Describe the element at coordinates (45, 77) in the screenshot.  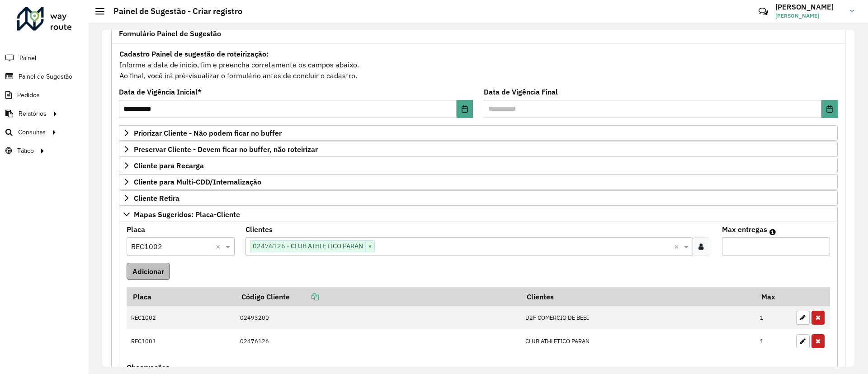
I see `span: Painel de Sugestão` at that location.